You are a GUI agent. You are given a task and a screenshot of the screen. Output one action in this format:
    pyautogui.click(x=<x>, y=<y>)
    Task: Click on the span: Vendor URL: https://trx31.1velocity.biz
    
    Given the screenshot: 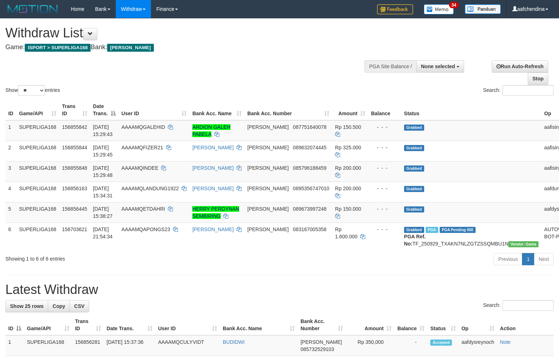 What is the action you would take?
    pyautogui.click(x=523, y=244)
    